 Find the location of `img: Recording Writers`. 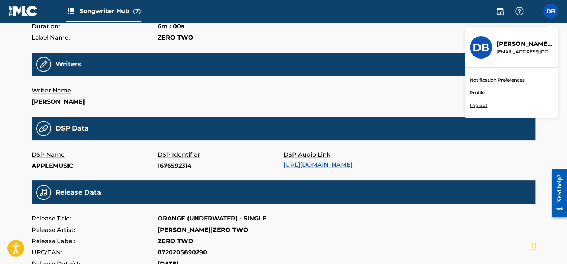

img: Recording Writers is located at coordinates (44, 64).